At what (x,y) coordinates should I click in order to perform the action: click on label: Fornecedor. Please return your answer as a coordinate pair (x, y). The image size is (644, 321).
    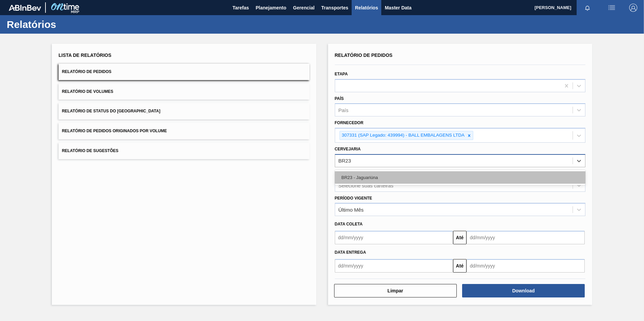
    Looking at the image, I should click on (349, 123).